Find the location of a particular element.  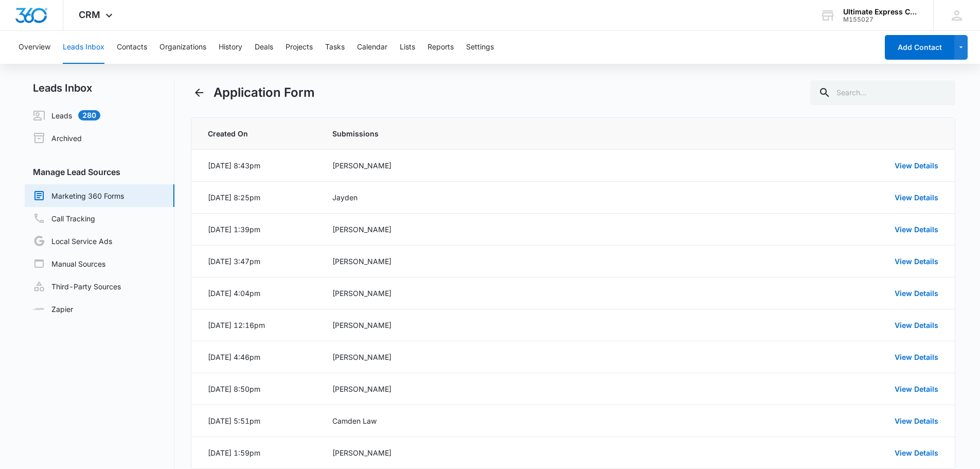

a: Archived is located at coordinates (57, 138).